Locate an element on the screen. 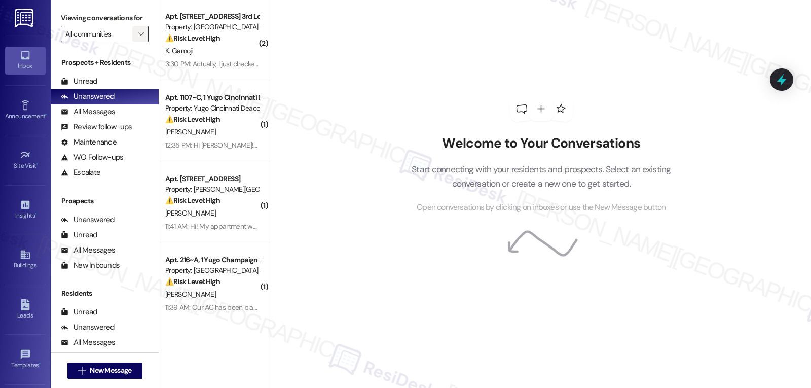 Image resolution: width=811 pixels, height=388 pixels. label: Viewing conversations for is located at coordinates (104, 18).